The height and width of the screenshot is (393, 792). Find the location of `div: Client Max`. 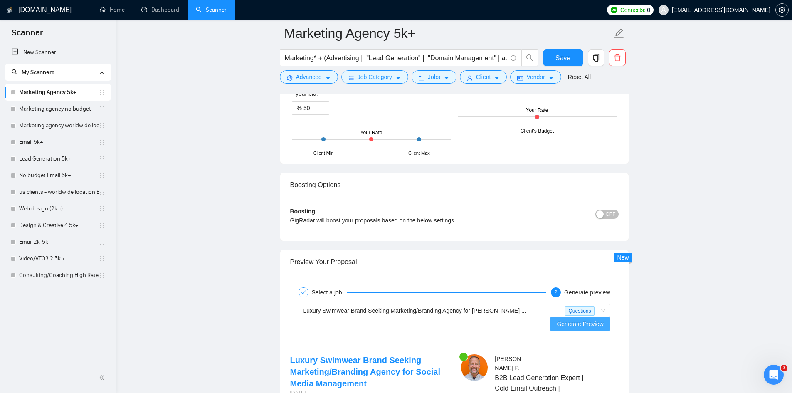

div: Client Max is located at coordinates (419, 153).